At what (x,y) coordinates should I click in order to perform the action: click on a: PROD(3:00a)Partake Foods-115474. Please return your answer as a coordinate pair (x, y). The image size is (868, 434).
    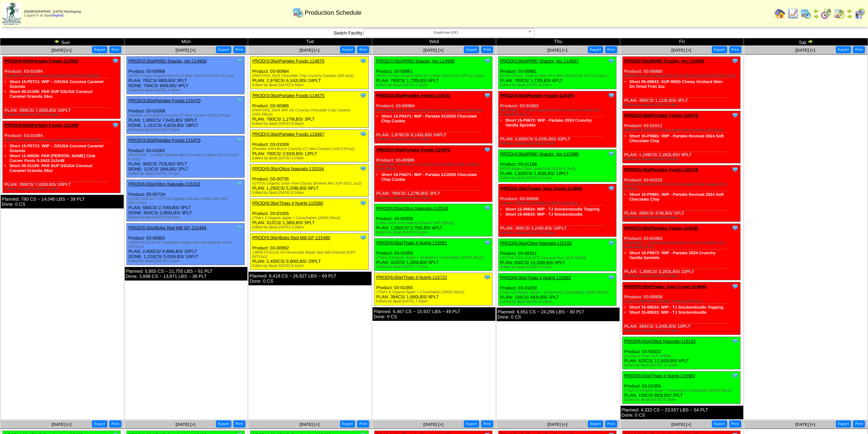
    Looking at the image, I should click on (538, 95).